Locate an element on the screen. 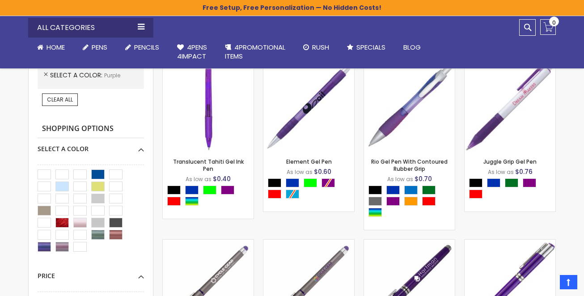  a: Specials is located at coordinates (366, 47).